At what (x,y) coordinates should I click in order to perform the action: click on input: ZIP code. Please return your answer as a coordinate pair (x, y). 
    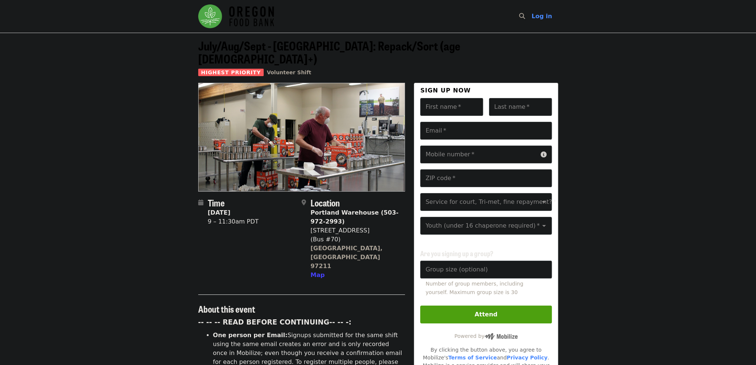
    Looking at the image, I should click on (485, 178).